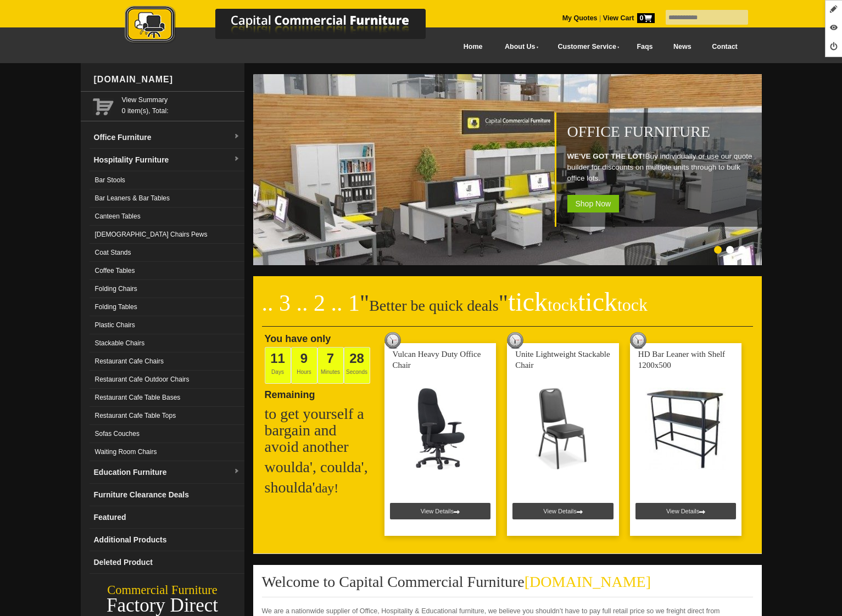 Image resolution: width=842 pixels, height=616 pixels. What do you see at coordinates (162, 606) in the screenshot?
I see `div: Factory Direct` at bounding box center [162, 606].